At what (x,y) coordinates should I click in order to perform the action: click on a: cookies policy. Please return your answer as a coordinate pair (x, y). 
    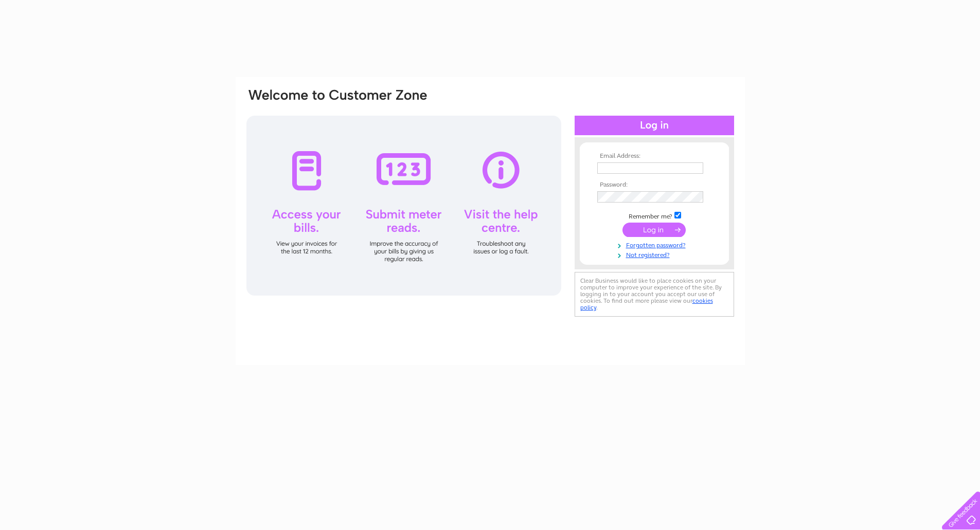
    Looking at the image, I should click on (647, 304).